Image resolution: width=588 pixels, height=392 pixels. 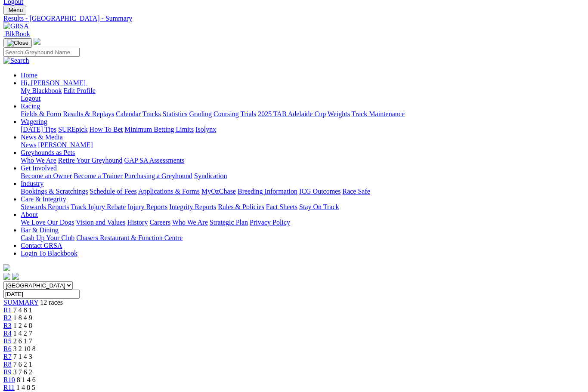 What do you see at coordinates (73, 129) in the screenshot?
I see `a: SUREpick` at bounding box center [73, 129].